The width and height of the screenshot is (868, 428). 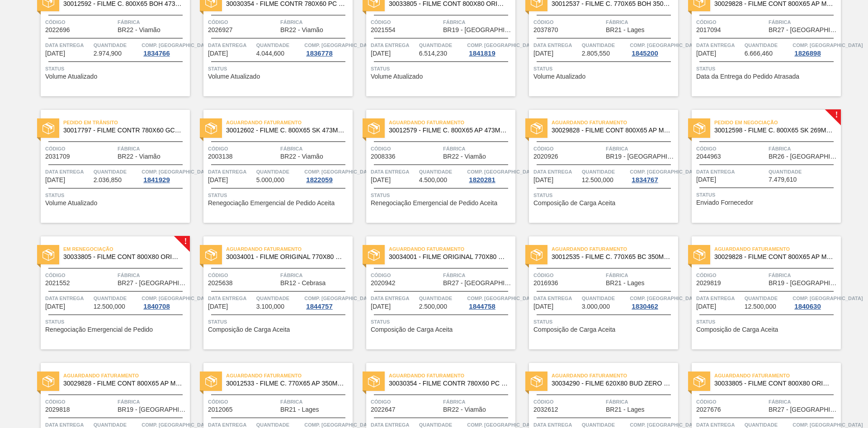 What do you see at coordinates (109, 293) in the screenshot?
I see `a: !statusEm renegociação30033805 - FILME CONT 800X80 ORIG 473 MP C12 429Código2021552FábricaBR27 - ...` at bounding box center [109, 293].